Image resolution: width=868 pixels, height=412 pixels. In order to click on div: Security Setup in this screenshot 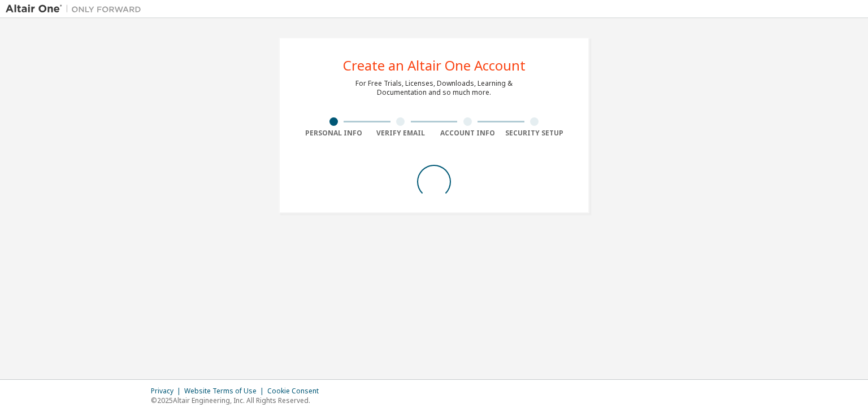, I will do `click(534, 133)`.